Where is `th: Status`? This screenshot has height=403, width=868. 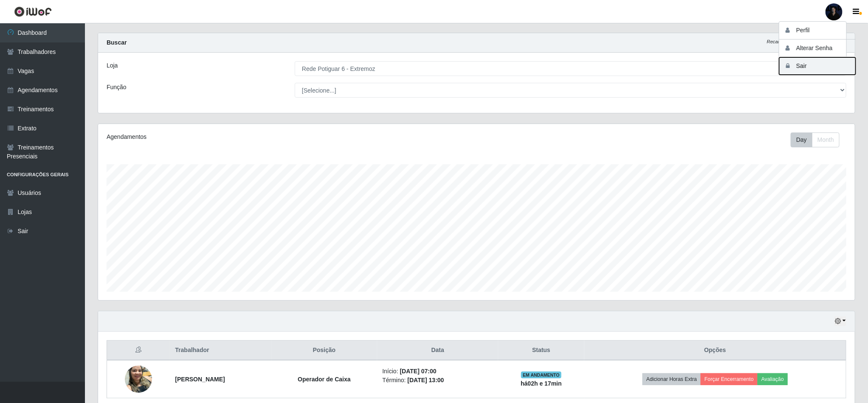
th: Status is located at coordinates (541, 351).